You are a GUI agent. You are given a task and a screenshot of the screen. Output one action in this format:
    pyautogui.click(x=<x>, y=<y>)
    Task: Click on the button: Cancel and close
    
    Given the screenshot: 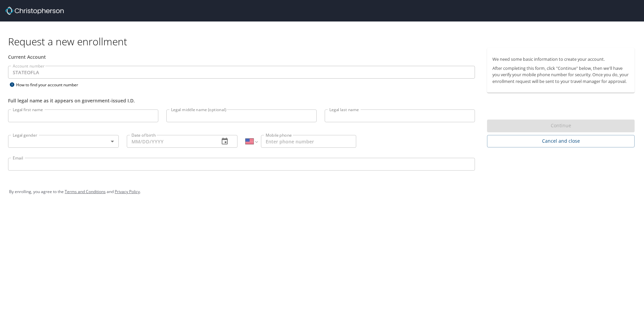 What is the action you would take?
    pyautogui.click(x=561, y=141)
    